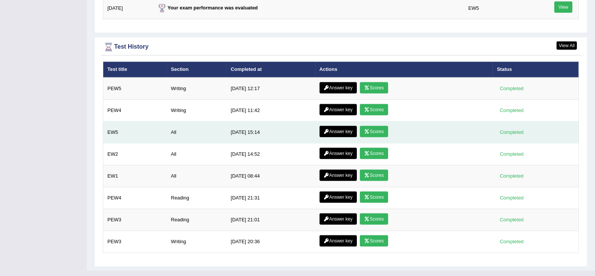  Describe the element at coordinates (135, 70) in the screenshot. I see `th: Test title` at that location.